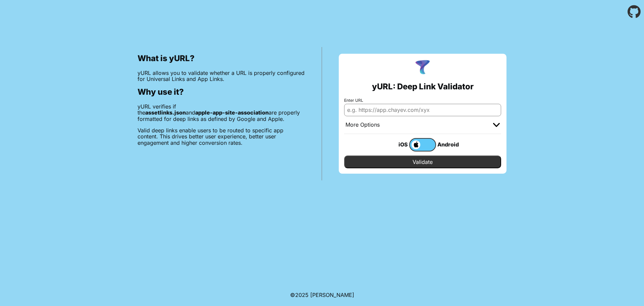 This screenshot has width=644, height=306. Describe the element at coordinates (302, 295) in the screenshot. I see `span: 2025` at that location.